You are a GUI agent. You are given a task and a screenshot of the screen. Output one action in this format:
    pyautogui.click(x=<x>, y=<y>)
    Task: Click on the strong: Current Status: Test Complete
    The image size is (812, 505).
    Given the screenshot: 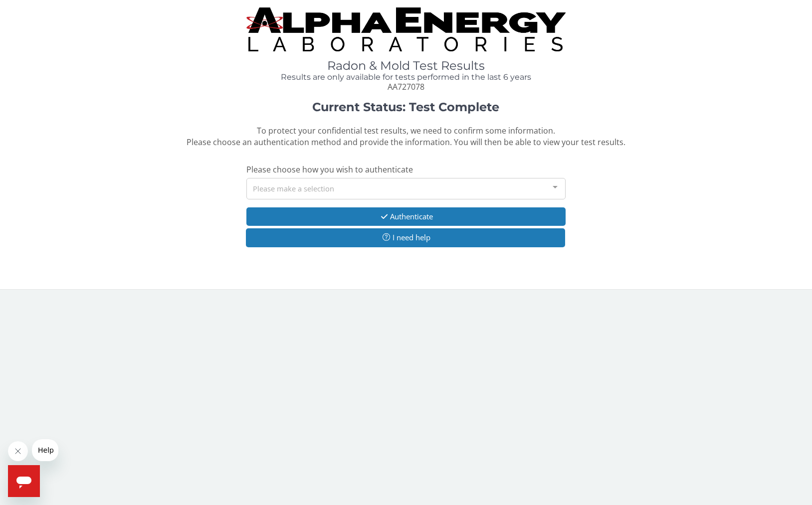 What is the action you would take?
    pyautogui.click(x=405, y=107)
    